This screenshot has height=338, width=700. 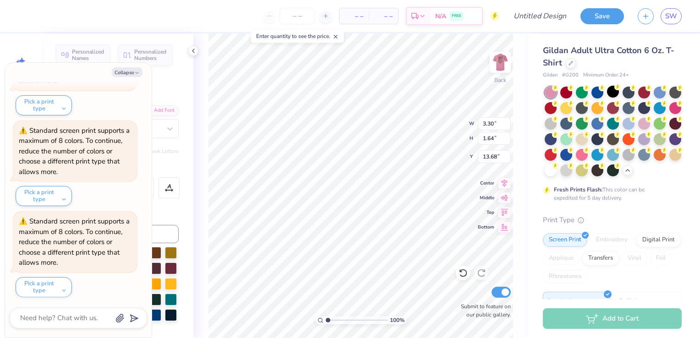 I want to click on button: Collapse, so click(x=127, y=72).